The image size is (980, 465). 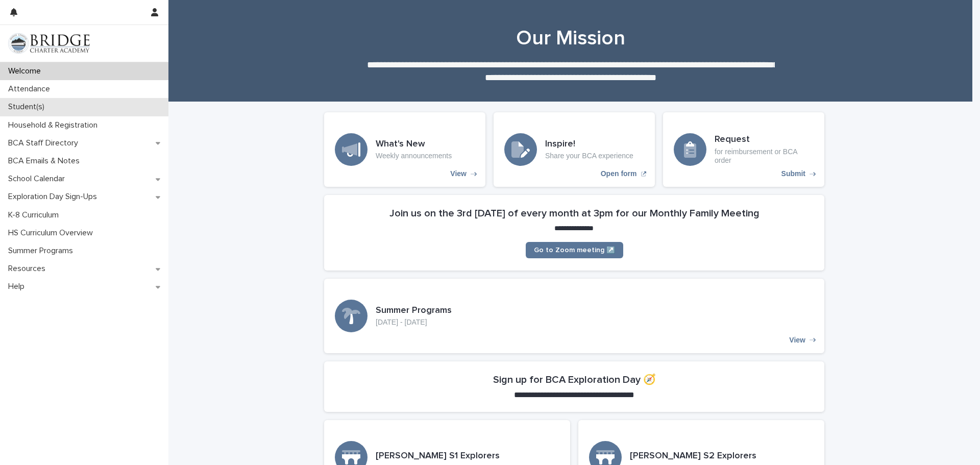 I want to click on p: Submit, so click(x=793, y=174).